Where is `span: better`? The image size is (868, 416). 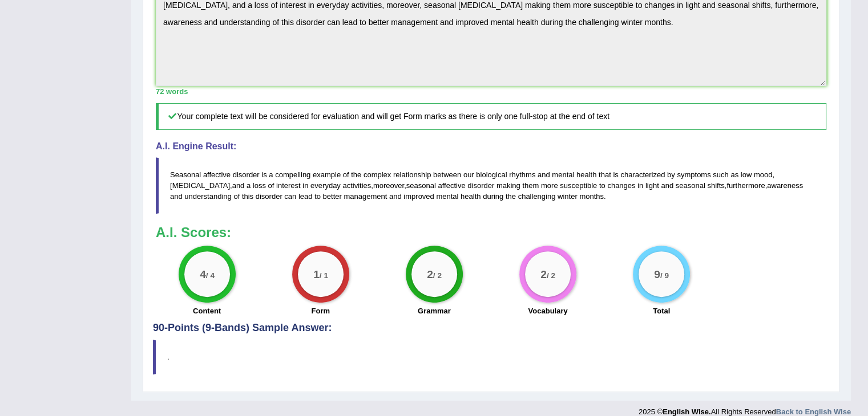
span: better is located at coordinates (332, 197).